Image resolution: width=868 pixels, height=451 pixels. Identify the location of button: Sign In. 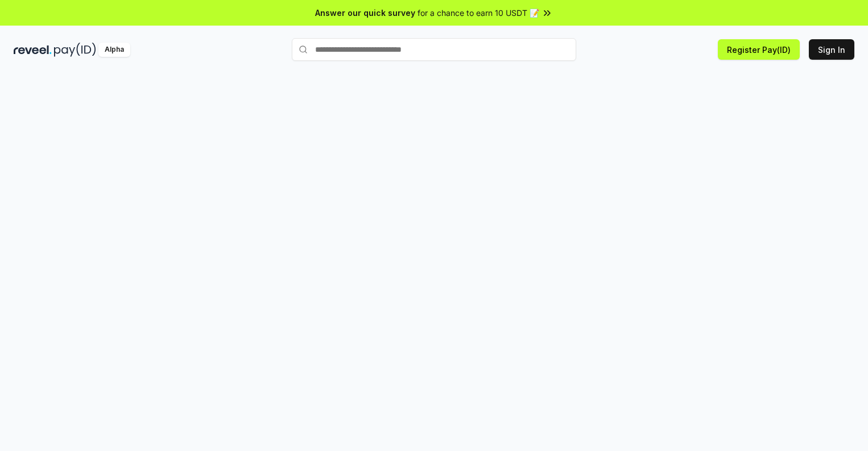
(831, 49).